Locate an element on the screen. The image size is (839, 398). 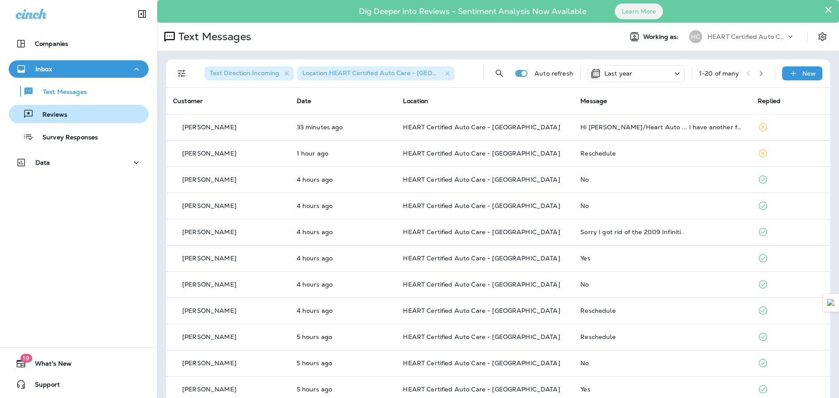
p: Survey Responses is located at coordinates (66, 138).